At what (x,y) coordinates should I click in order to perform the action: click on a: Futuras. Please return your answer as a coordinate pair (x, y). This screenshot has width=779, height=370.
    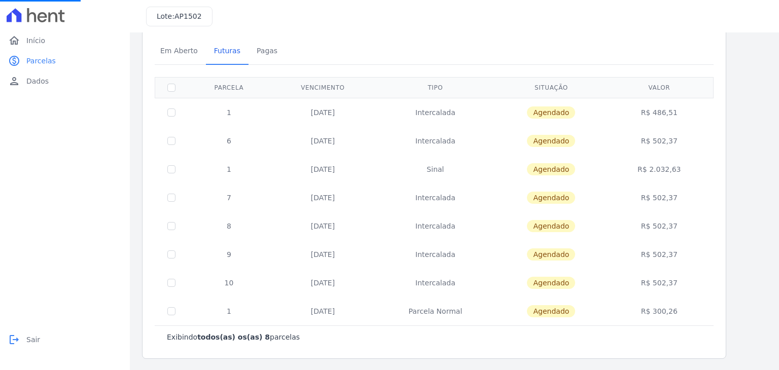
    Looking at the image, I should click on (227, 52).